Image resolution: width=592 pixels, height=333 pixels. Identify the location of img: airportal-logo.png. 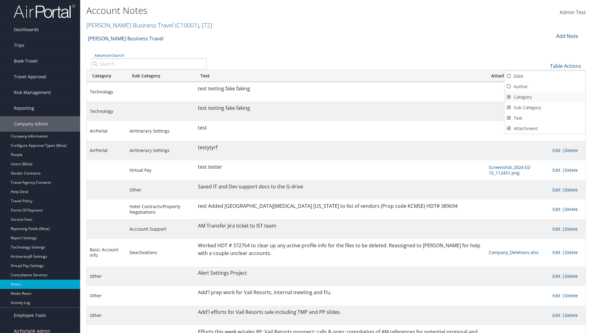
(44, 11).